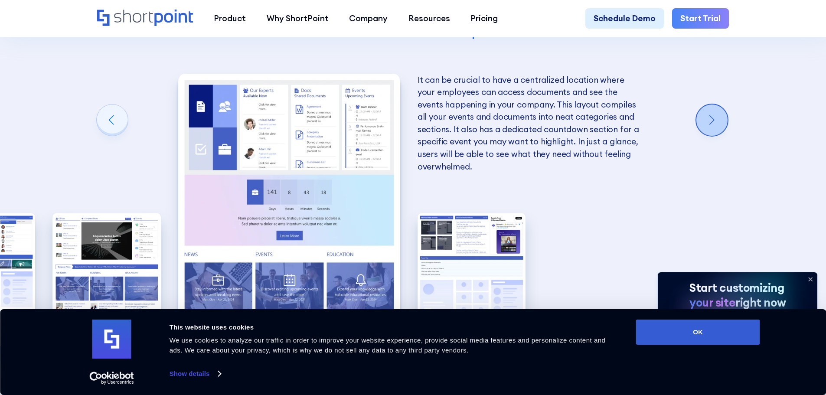 The image size is (826, 395). Describe the element at coordinates (298, 18) in the screenshot. I see `div: Why ShortPoint` at that location.